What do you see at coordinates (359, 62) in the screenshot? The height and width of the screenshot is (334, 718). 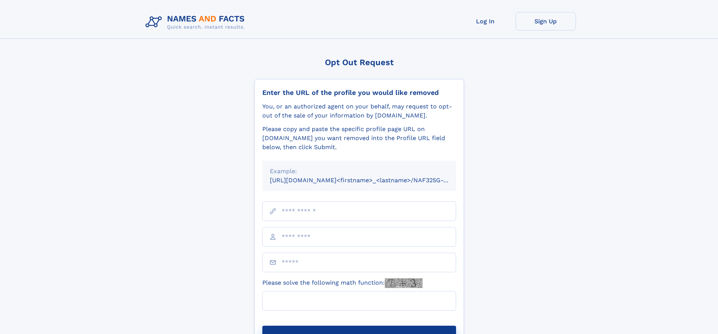 I see `div: Opt Out Request` at bounding box center [359, 62].